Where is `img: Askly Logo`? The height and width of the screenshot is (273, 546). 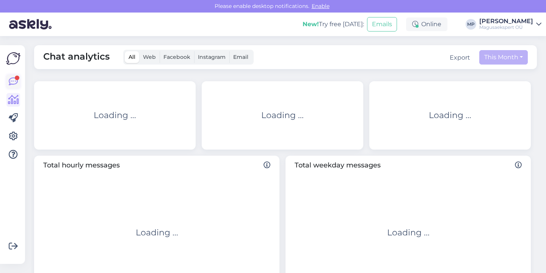 img: Askly Logo is located at coordinates (13, 58).